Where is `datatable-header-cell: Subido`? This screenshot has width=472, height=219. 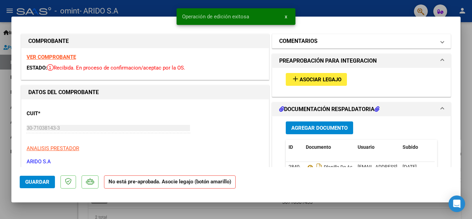 datatable-header-cell: Subido is located at coordinates (417, 147).